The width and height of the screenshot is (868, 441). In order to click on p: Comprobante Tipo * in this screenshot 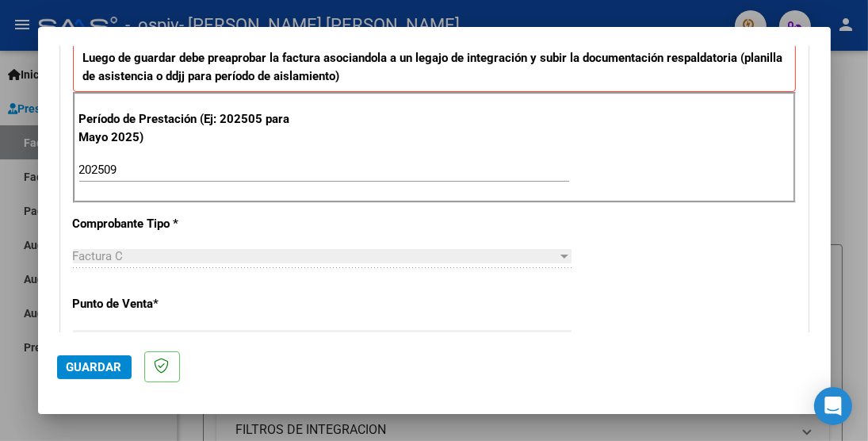, I will do `click(182, 224)`.